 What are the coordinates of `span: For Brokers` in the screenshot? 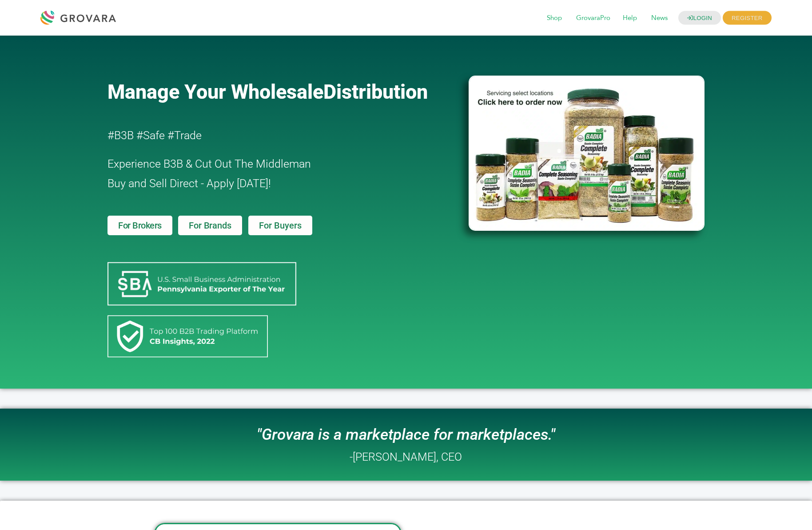 It's located at (140, 226).